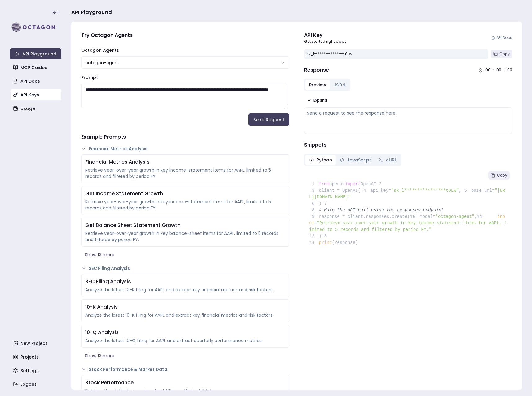 The height and width of the screenshot is (396, 532). What do you see at coordinates (382, 210) in the screenshot?
I see `span: # Make the API call using the responses endpoint` at bounding box center [382, 210].